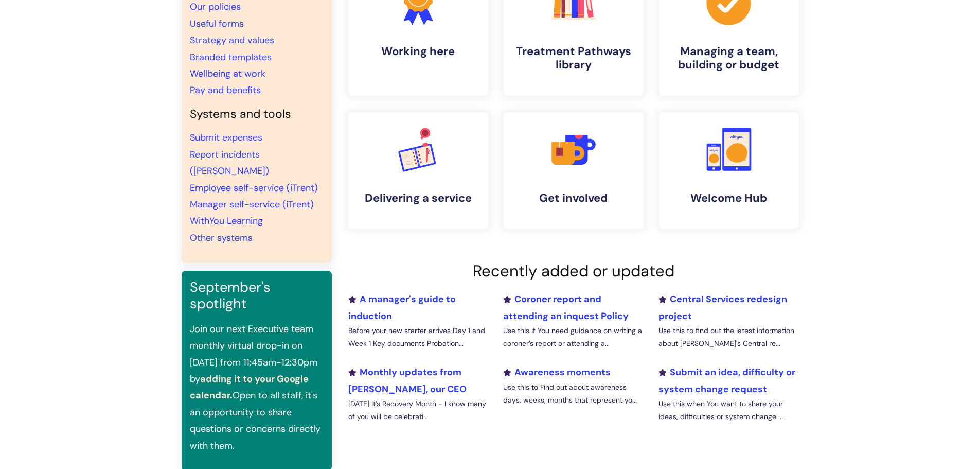 This screenshot has width=980, height=469. Describe the element at coordinates (723, 307) in the screenshot. I see `a: Central Services redesign project` at that location.